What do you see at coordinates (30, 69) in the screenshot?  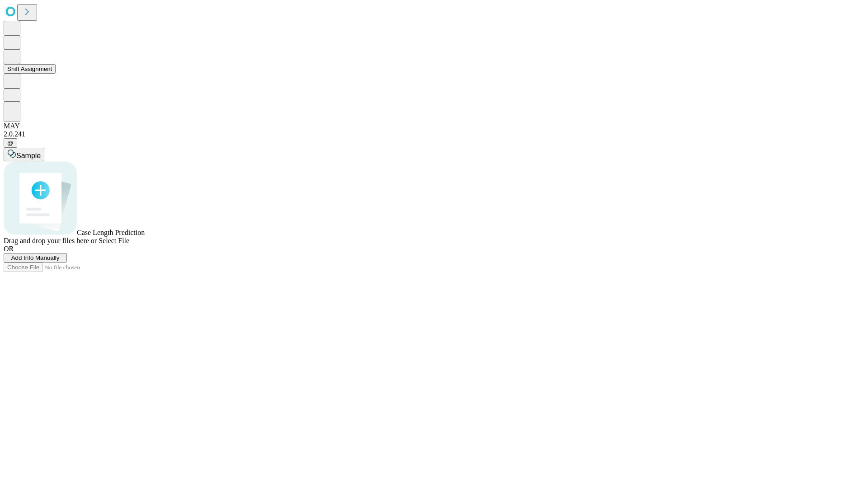 I see `button: Shift Assignment` at bounding box center [30, 69].